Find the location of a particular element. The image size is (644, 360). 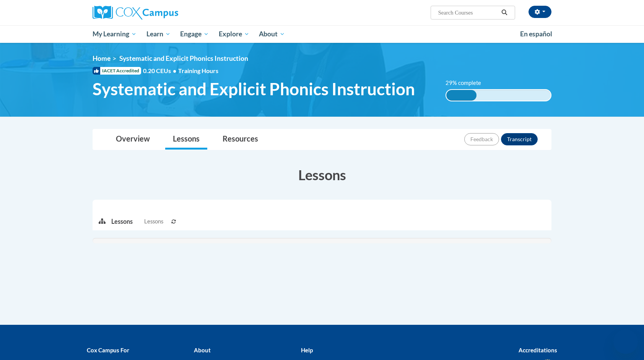

span: My Learning is located at coordinates (114, 34).